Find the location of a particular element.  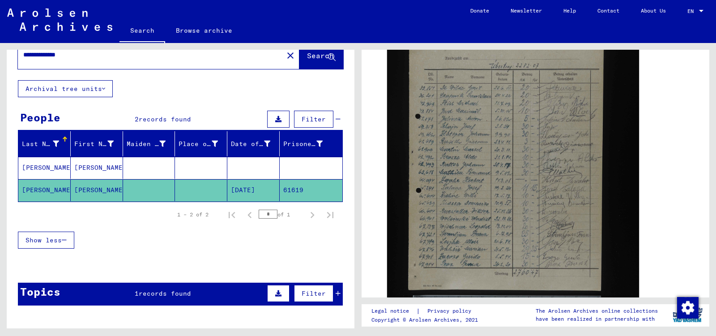

img: Arolsen_neg.svg is located at coordinates (60, 20).